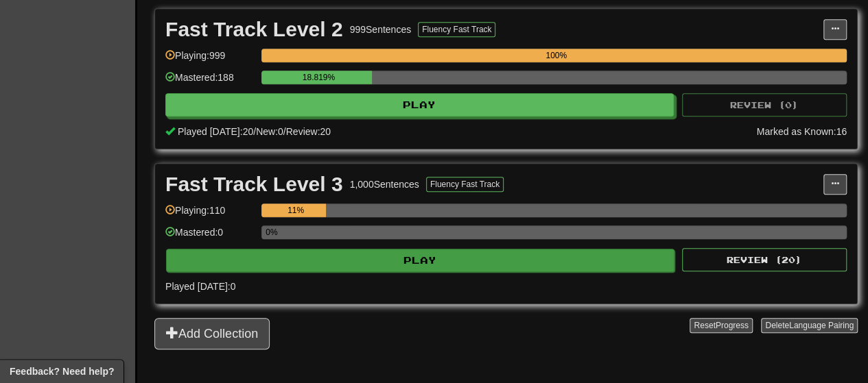  I want to click on button: Add Collection, so click(212, 334).